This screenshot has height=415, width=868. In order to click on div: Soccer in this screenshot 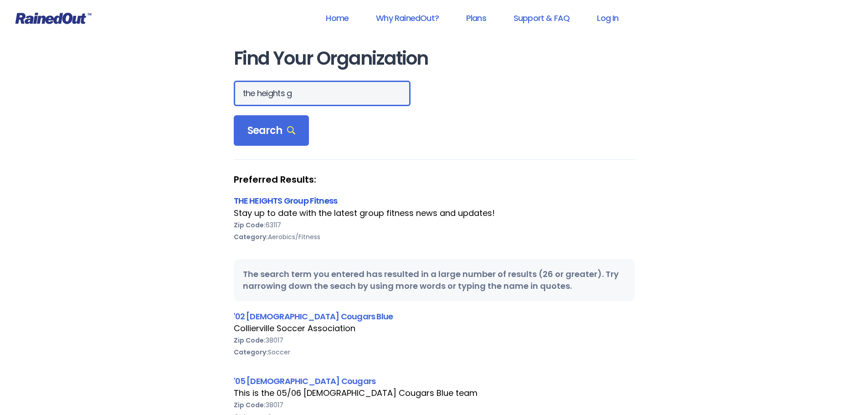, I will do `click(434, 352)`.